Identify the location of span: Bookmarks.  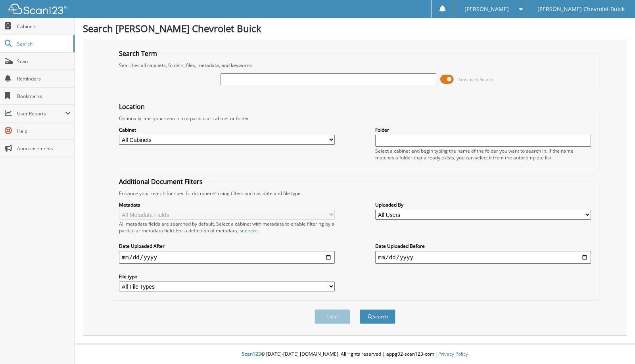
(44, 96).